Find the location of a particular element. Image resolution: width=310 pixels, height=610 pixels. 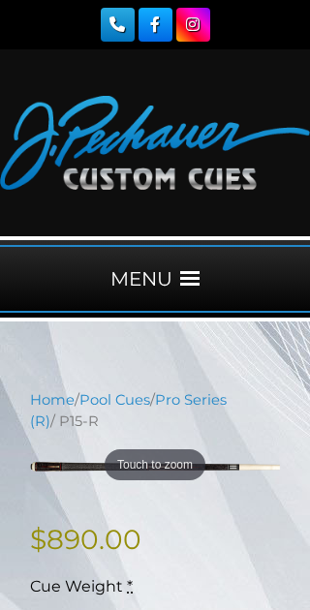

a: Home is located at coordinates (52, 400).